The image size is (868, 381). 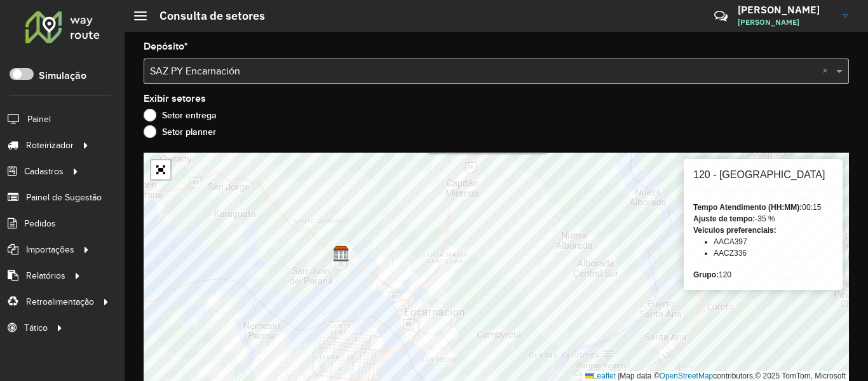 I want to click on div: 120, so click(x=763, y=275).